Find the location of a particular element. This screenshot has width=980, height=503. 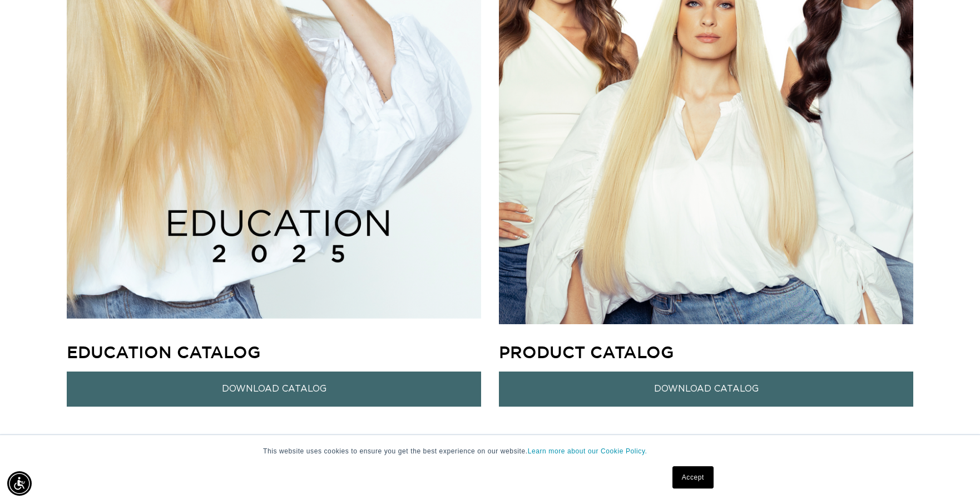

h3: Education Catalog is located at coordinates (273, 351).